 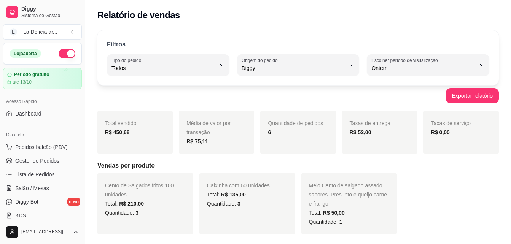 What do you see at coordinates (370, 123) in the screenshot?
I see `span: Taxas de entrega` at bounding box center [370, 123].